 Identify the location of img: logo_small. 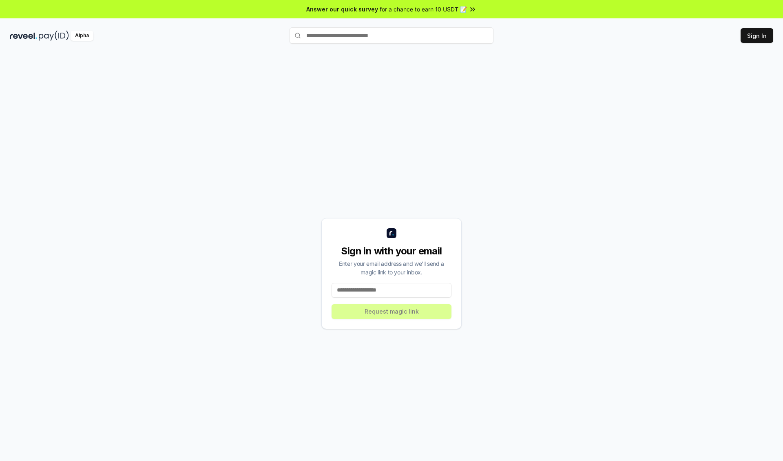
(392, 233).